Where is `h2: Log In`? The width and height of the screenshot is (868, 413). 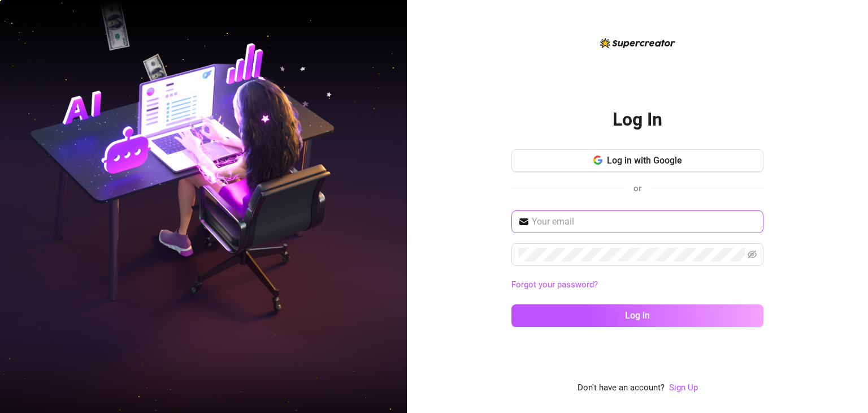
h2: Log In is located at coordinates (637, 120).